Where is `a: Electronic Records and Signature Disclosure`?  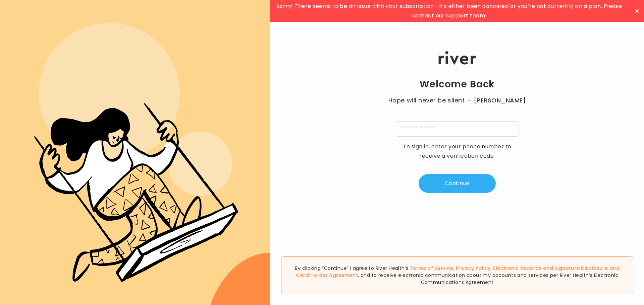 a: Electronic Records and Signature Disclosure is located at coordinates (550, 268).